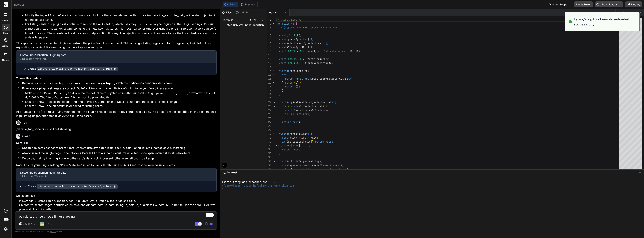  Describe the element at coordinates (284, 23) in the screenshot. I see `span: function` at that location.